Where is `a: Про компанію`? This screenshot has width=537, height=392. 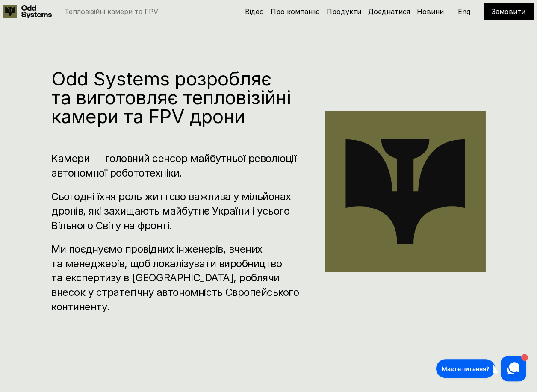
a: Про компанію is located at coordinates (295, 12).